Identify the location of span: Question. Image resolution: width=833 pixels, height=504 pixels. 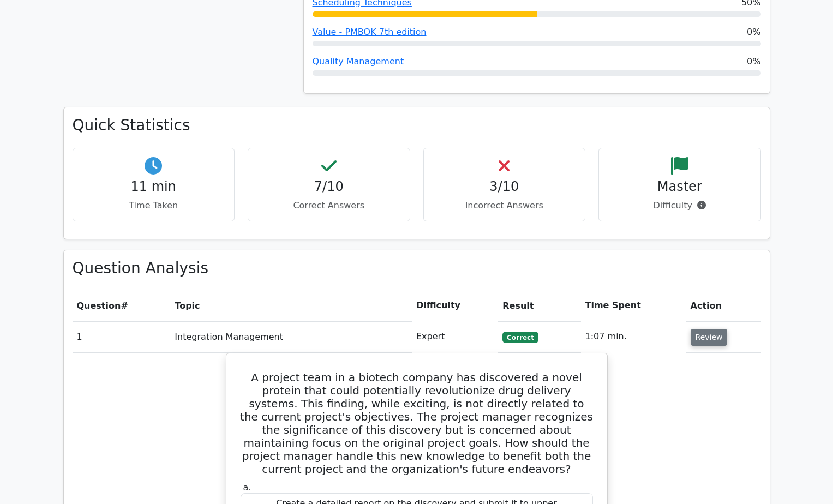
(99, 305).